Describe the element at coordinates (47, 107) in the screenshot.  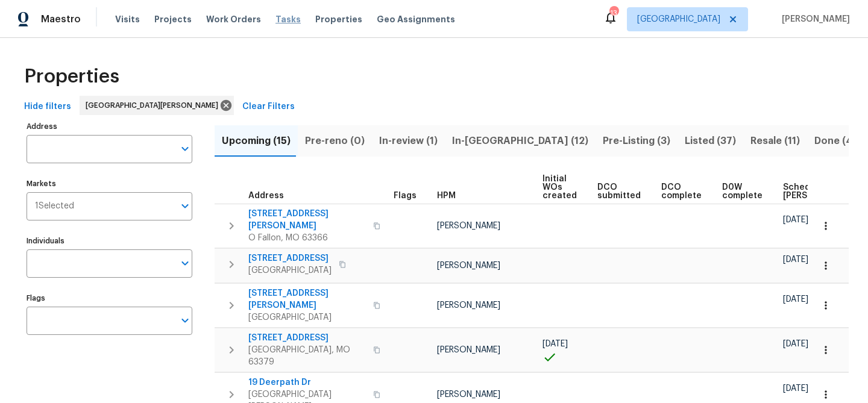
I see `span: Hide filters` at that location.